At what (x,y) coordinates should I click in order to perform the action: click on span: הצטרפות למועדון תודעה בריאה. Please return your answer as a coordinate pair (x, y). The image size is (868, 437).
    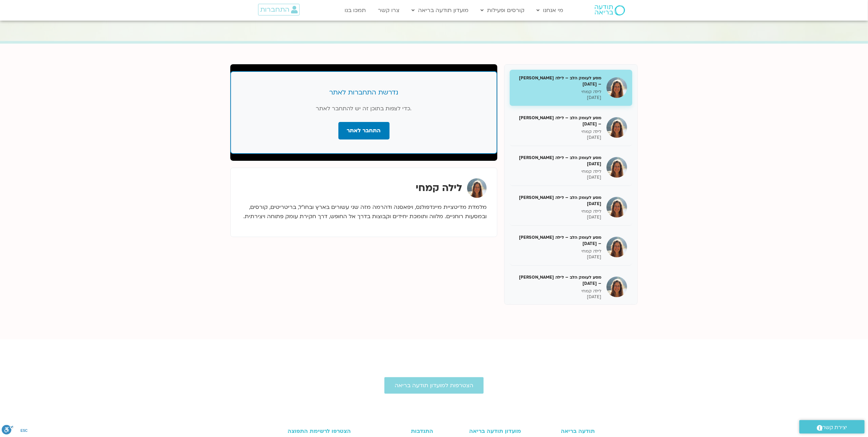
    Looking at the image, I should click on (434, 386).